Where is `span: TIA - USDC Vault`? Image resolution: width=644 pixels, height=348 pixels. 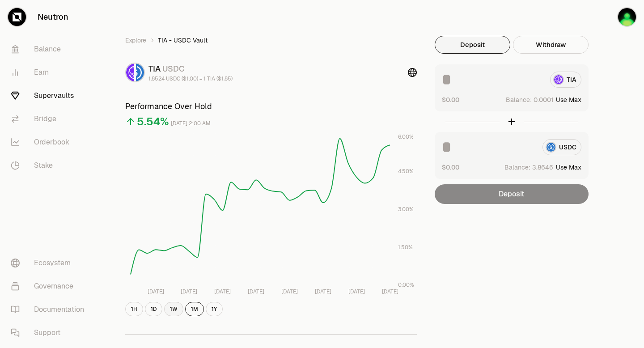
span: TIA - USDC Vault is located at coordinates (183, 40).